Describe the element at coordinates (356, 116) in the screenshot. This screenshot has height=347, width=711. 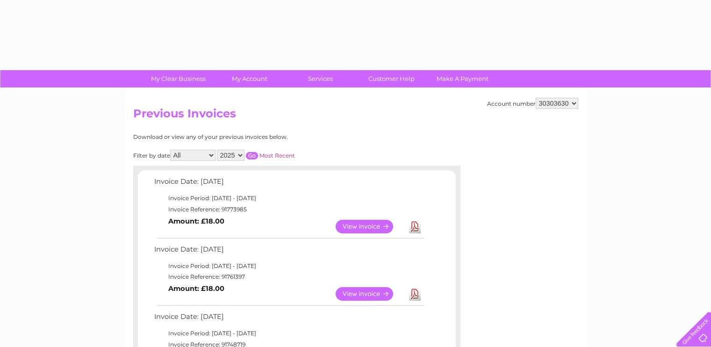
I see `h2: Previous Invoices` at that location.